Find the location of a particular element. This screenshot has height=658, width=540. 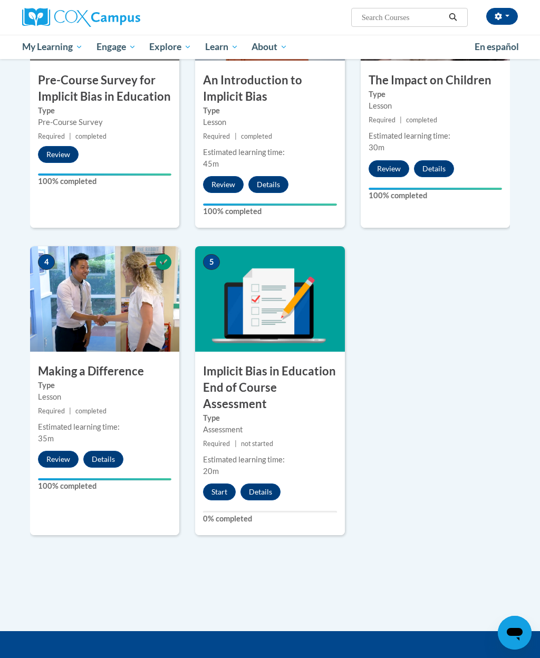

a: About is located at coordinates (270, 47).